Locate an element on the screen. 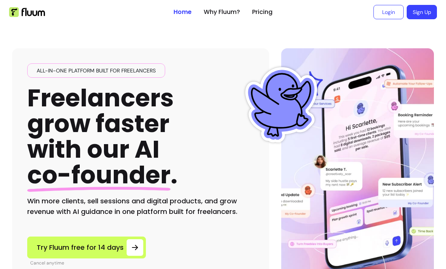 The width and height of the screenshot is (446, 269). a: Why Fluum? is located at coordinates (222, 12).